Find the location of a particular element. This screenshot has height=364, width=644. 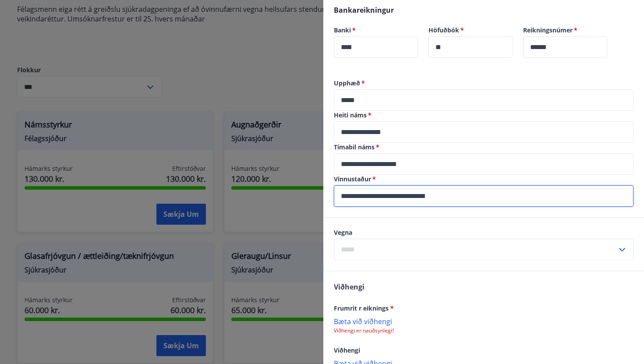

span: Frumrit r eiknings is located at coordinates (364, 308).